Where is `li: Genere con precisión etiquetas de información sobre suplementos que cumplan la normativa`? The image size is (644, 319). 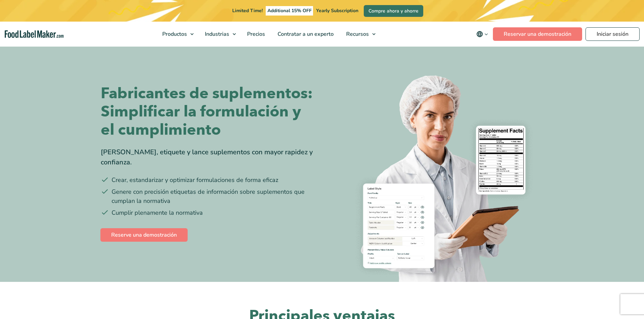 li: Genere con precisión etiquetas de información sobre suplementos que cumplan la normativa is located at coordinates (209, 197).